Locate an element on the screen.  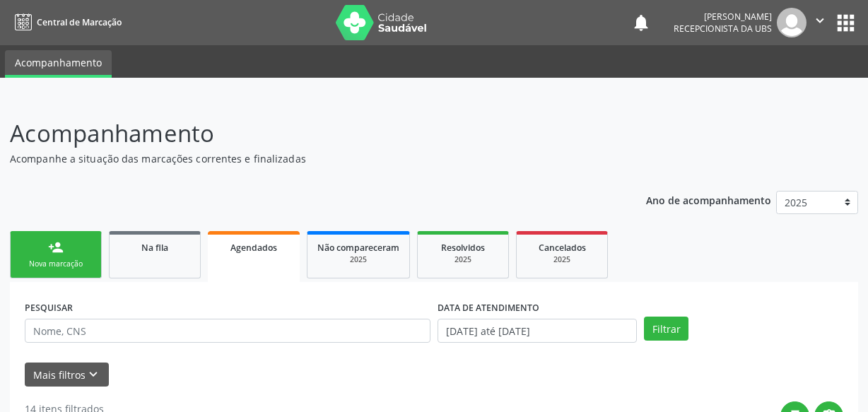
span: Resolvidos is located at coordinates (464, 247).